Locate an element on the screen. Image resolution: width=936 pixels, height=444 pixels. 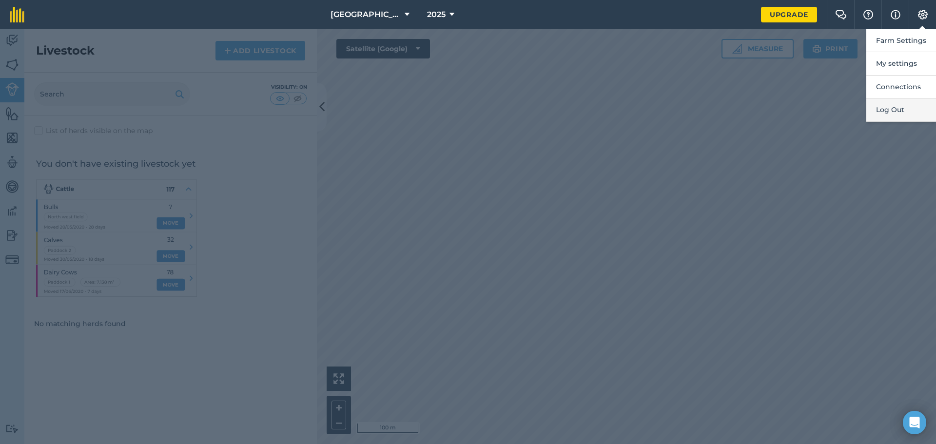
img: A cog icon is located at coordinates (923, 15).